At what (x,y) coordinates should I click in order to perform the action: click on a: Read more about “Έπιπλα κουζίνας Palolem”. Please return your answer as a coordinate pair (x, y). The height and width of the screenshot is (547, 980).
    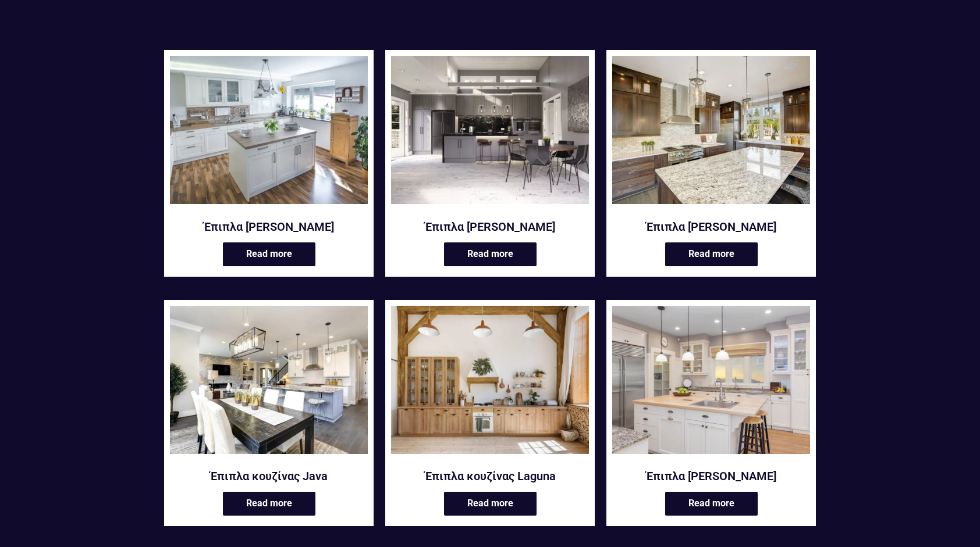
    Looking at the image, I should click on (711, 504).